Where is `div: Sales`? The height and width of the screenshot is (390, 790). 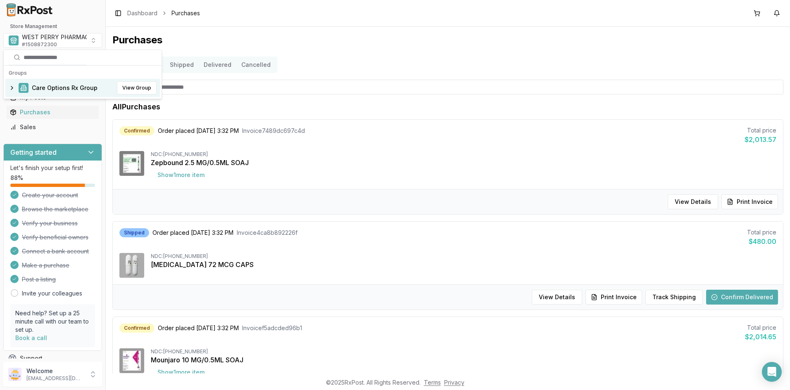
div: Sales is located at coordinates (52, 127).